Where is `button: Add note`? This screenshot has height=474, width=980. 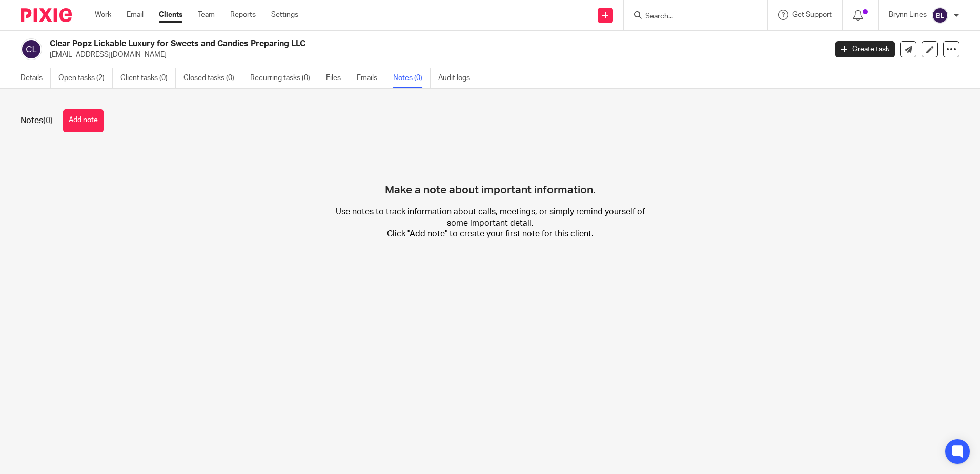
button: Add note is located at coordinates (83, 121).